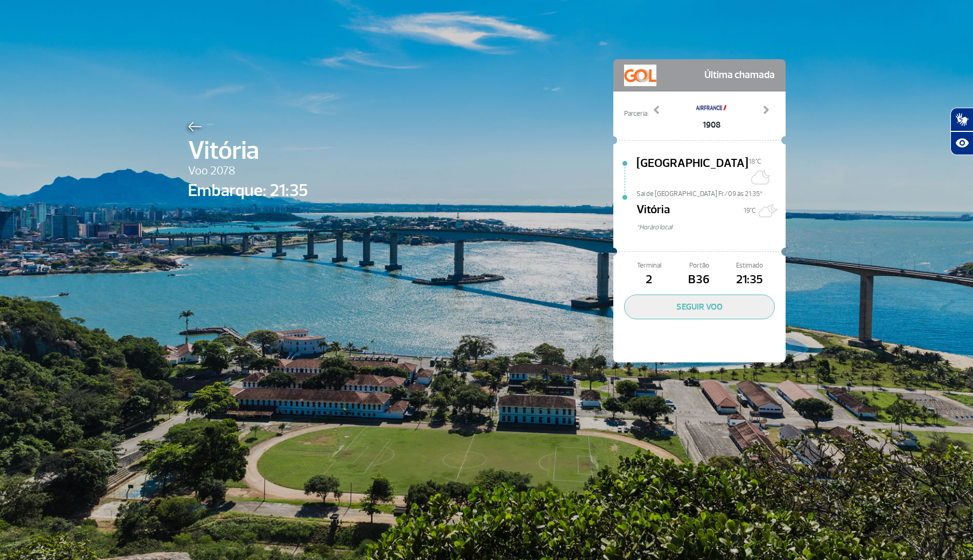 Image resolution: width=973 pixels, height=560 pixels. What do you see at coordinates (759, 177) in the screenshot?
I see `img: Céu limpo` at bounding box center [759, 177].